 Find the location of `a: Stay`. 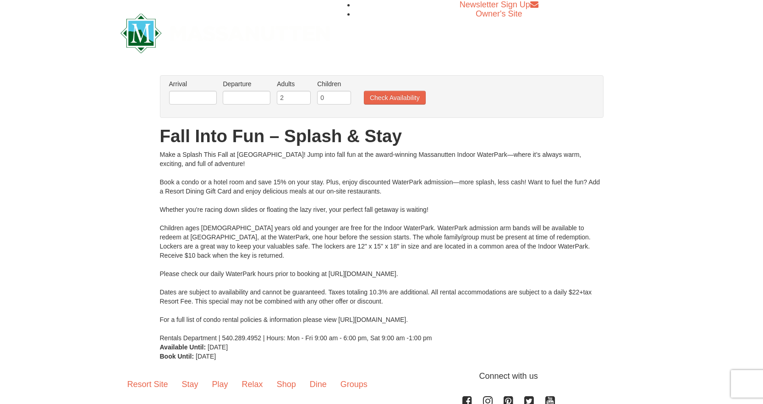

a: Stay is located at coordinates (190, 384).